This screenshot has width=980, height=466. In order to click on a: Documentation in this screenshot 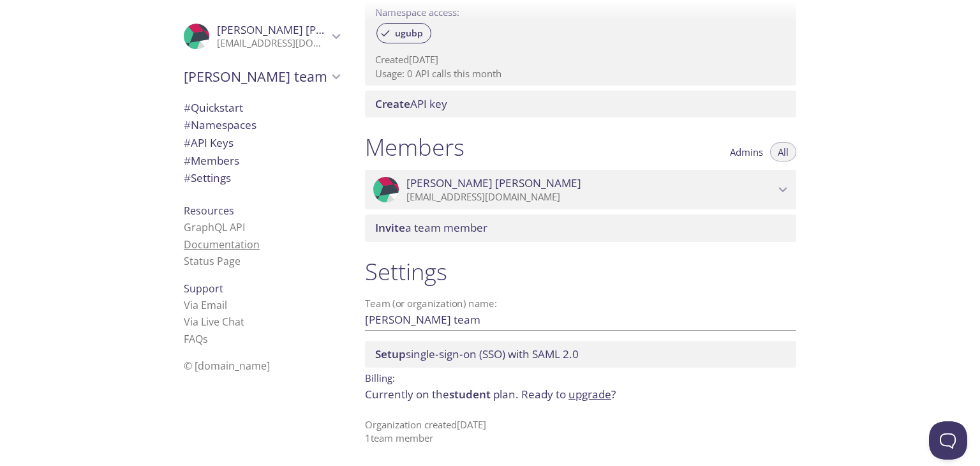, I will do `click(221, 244)`.